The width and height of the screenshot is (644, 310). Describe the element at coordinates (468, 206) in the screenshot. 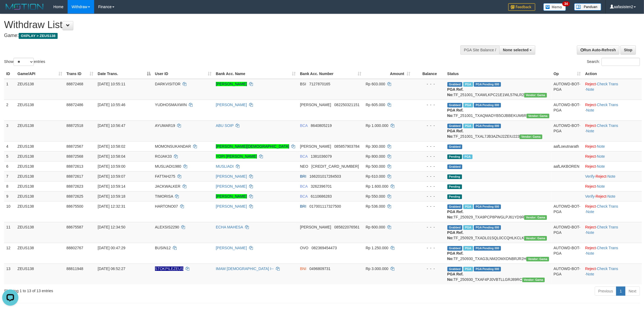

I see `span: Marked by aaftrukkakada` at that location.